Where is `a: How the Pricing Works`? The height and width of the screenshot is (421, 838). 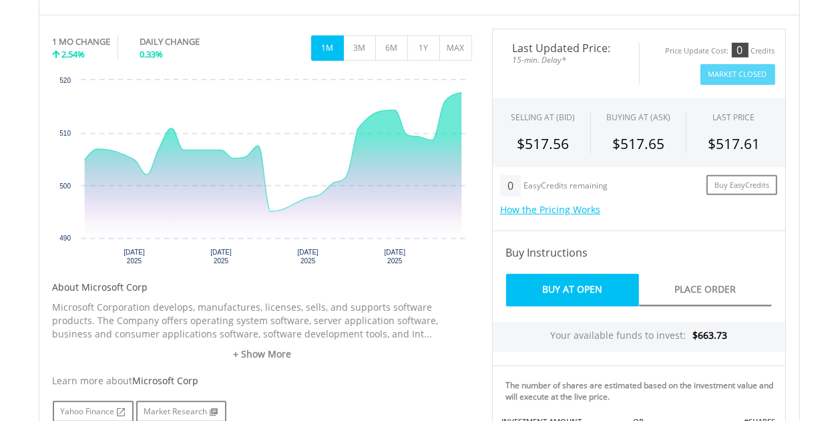 a: How the Pricing Works is located at coordinates (550, 209).